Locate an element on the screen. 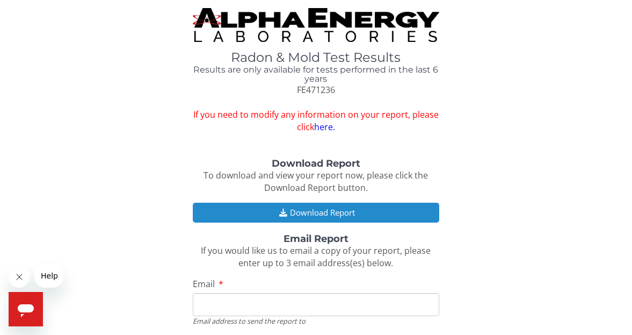 The width and height of the screenshot is (632, 335). h1: Radon & Mold Test Results is located at coordinates (316, 57).